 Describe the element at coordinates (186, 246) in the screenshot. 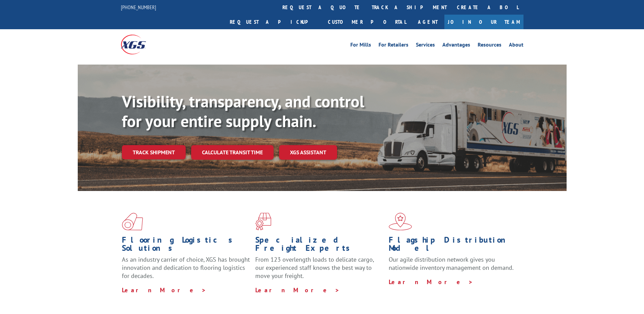

I see `h1: Flooring Logistics Solutions` at that location.